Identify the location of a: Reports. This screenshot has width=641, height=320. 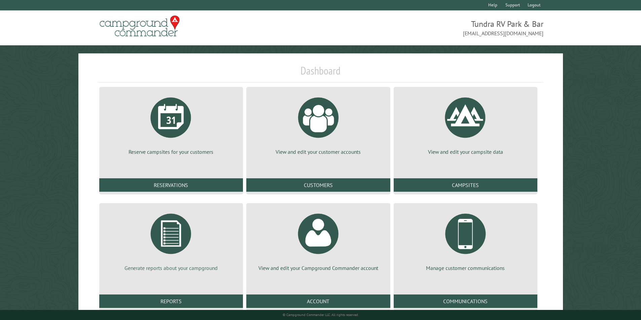
(171, 302).